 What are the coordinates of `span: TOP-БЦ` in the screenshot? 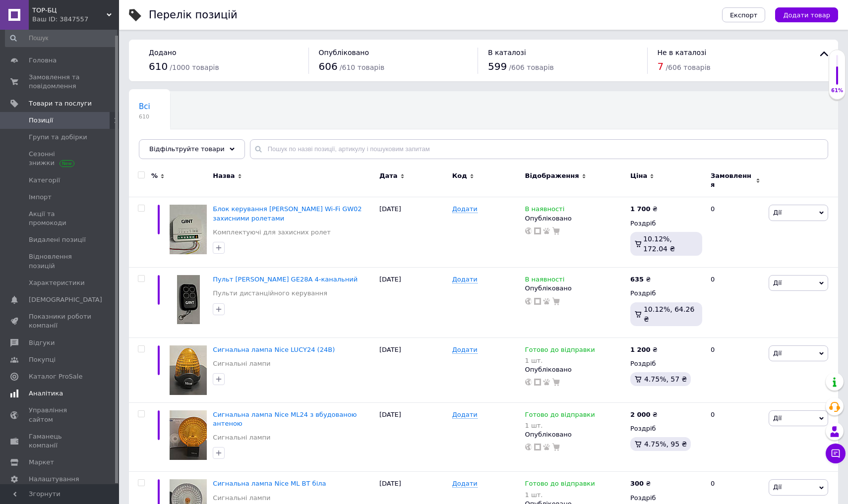 It's located at (70, 11).